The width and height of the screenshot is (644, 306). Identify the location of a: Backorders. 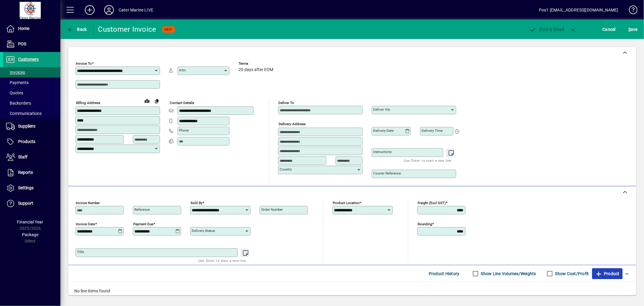
(32, 103).